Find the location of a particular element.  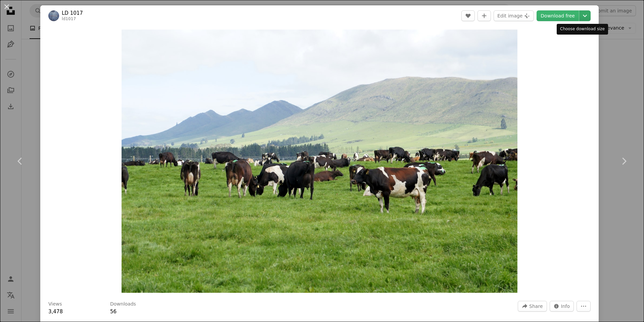

button: Choose download size is located at coordinates (586, 16).